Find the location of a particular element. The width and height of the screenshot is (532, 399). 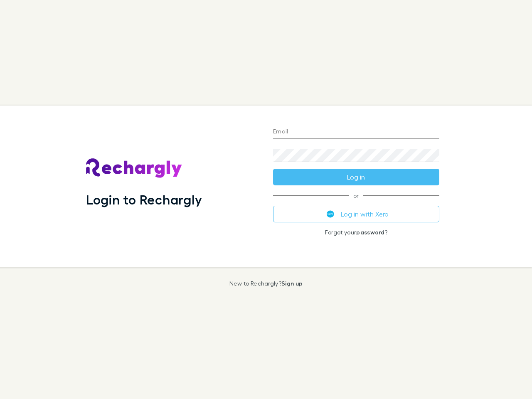

button: Log in with Xero is located at coordinates (356, 214).